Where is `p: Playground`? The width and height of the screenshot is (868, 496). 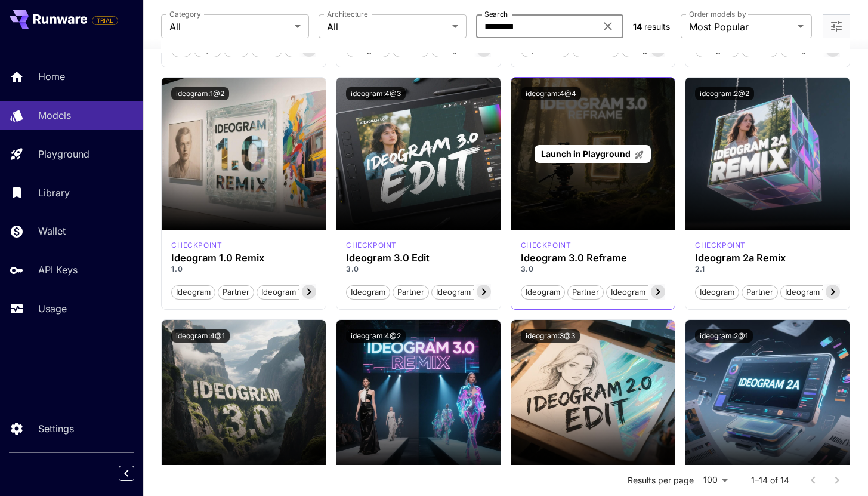
p: Playground is located at coordinates (64, 154).